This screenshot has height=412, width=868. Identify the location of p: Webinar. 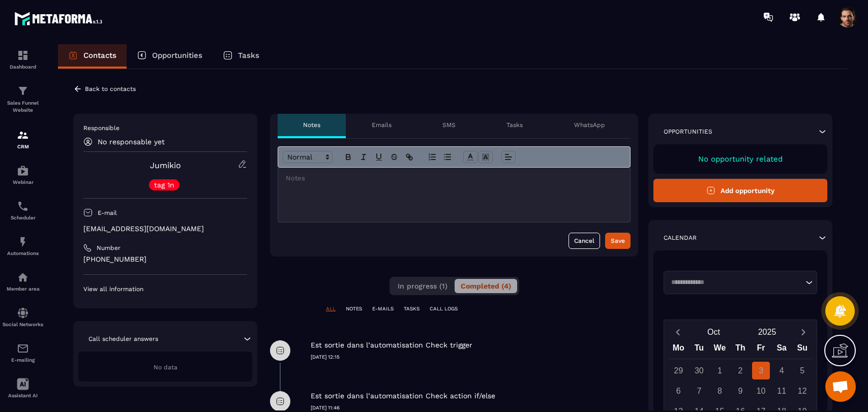
(23, 182).